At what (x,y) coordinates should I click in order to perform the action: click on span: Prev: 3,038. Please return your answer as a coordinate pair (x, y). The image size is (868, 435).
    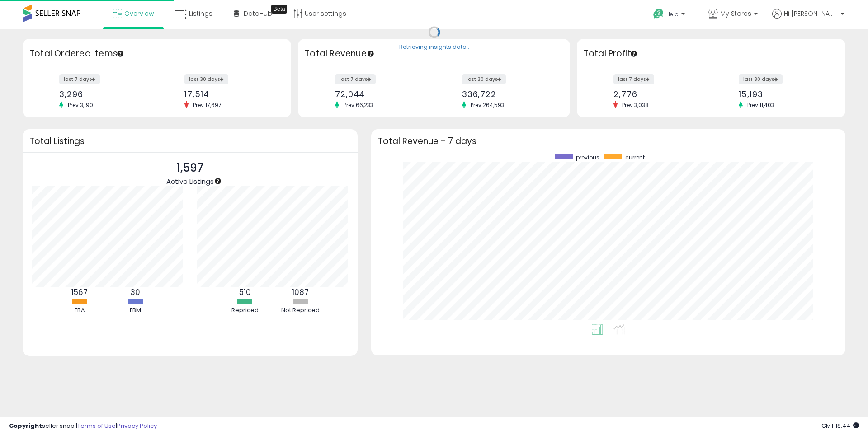
    Looking at the image, I should click on (635, 105).